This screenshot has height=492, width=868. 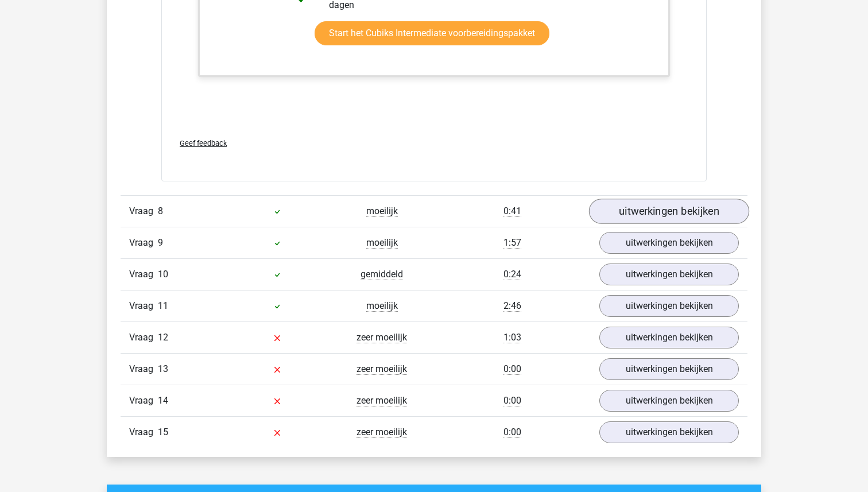 What do you see at coordinates (163, 432) in the screenshot?
I see `span: 15` at bounding box center [163, 432].